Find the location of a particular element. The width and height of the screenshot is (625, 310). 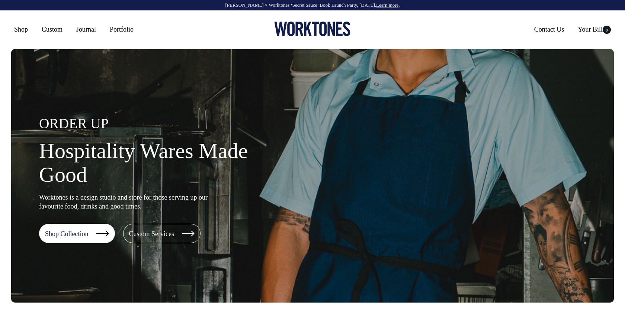

h4: ORDER UP is located at coordinates (158, 124).